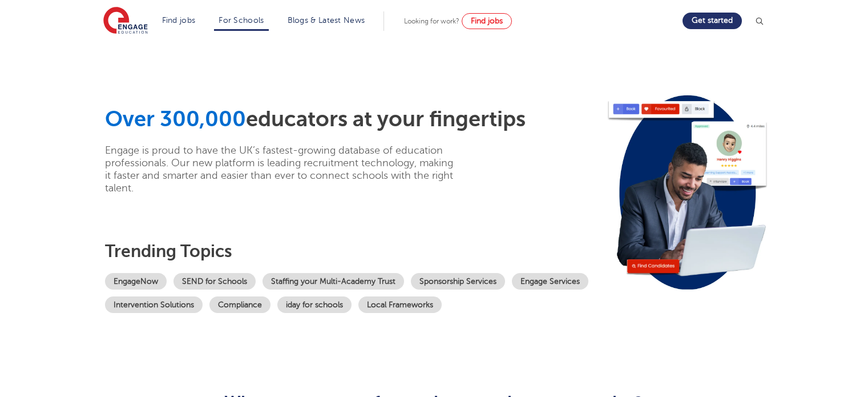  I want to click on span: Find jobs, so click(487, 21).